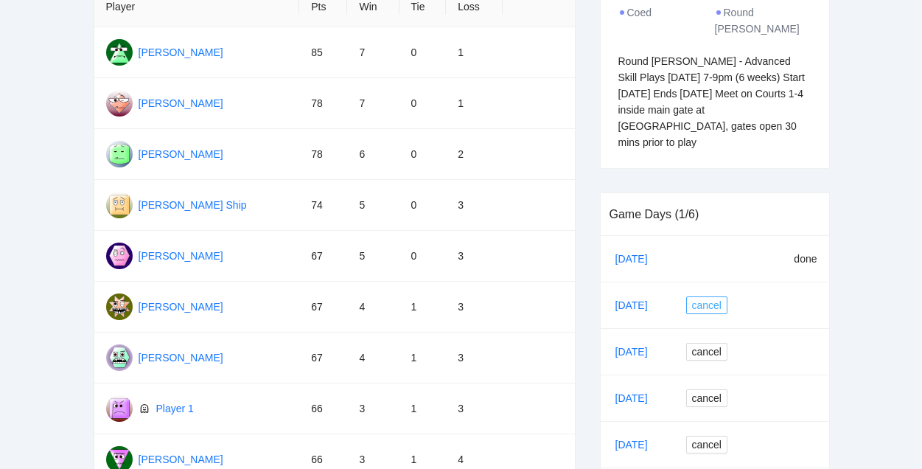 The height and width of the screenshot is (469, 922). Describe the element at coordinates (119, 103) in the screenshot. I see `img: Gravatar for andrew bibler@gmail.com` at that location.